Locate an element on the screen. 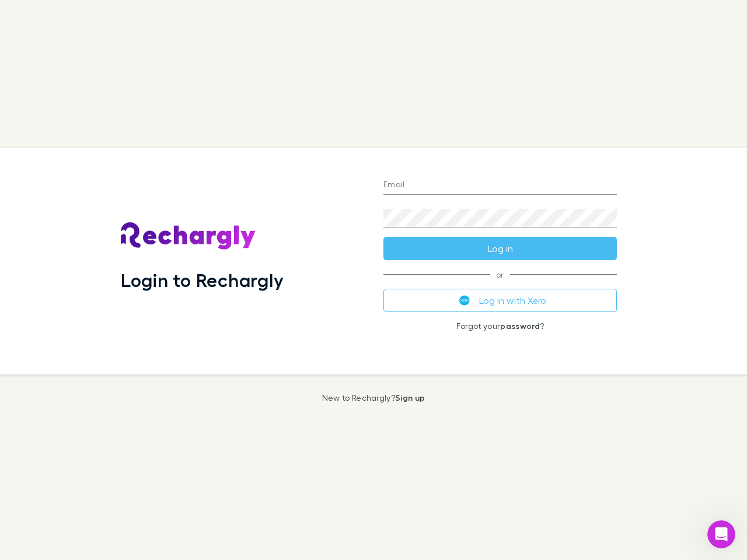  h1: Login to Rechargly is located at coordinates (202, 280).